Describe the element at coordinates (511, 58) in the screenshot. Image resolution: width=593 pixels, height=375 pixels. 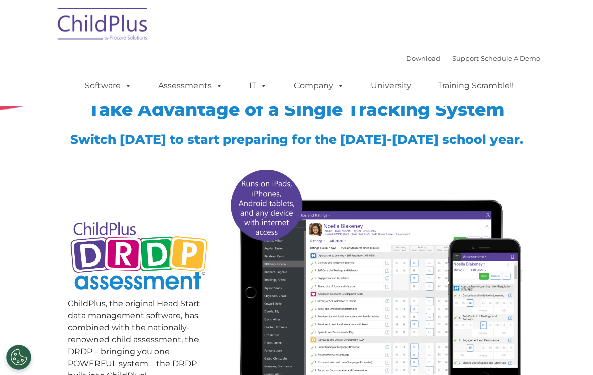
I see `a: Schedule A Demo` at that location.